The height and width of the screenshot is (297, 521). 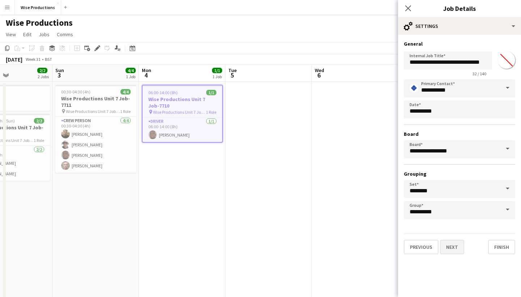 What do you see at coordinates (182, 114) in the screenshot?
I see `app-job-card: 06:00-14:00 (8h)1/1Wise Productions Unit 7 Job-7710 Wise Productions Unit 7 Job-77101 RoleDriver1...` at bounding box center [182, 114].